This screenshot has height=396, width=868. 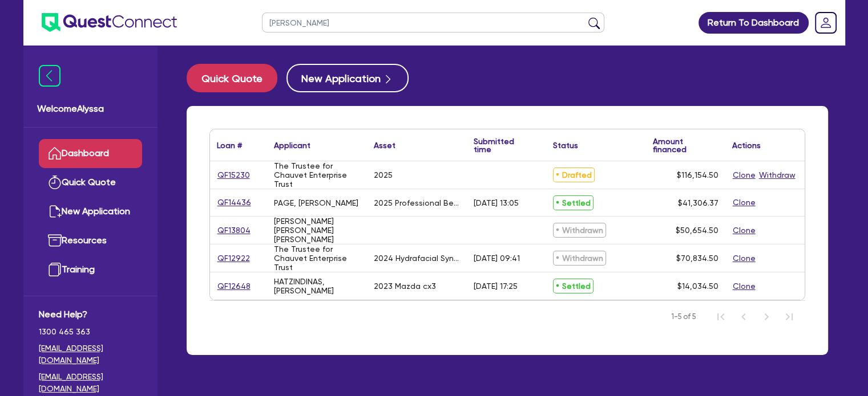 I want to click on a: Dropdown toggle, so click(x=826, y=22).